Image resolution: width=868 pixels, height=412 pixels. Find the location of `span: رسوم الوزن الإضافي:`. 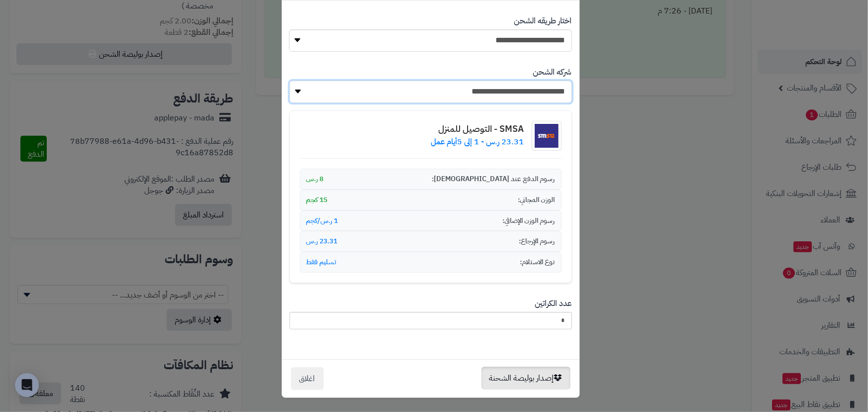

span: رسوم الوزن الإضافي: is located at coordinates (529, 221).